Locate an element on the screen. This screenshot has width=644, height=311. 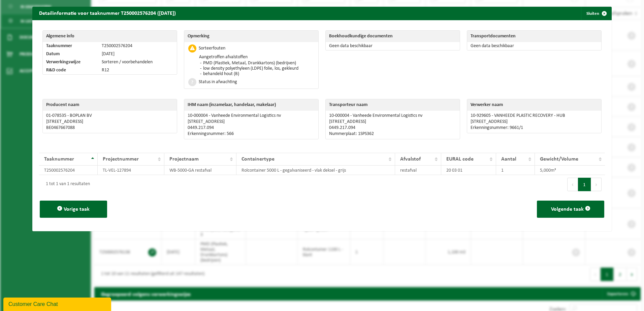
span: Afvalstof is located at coordinates (410, 159).